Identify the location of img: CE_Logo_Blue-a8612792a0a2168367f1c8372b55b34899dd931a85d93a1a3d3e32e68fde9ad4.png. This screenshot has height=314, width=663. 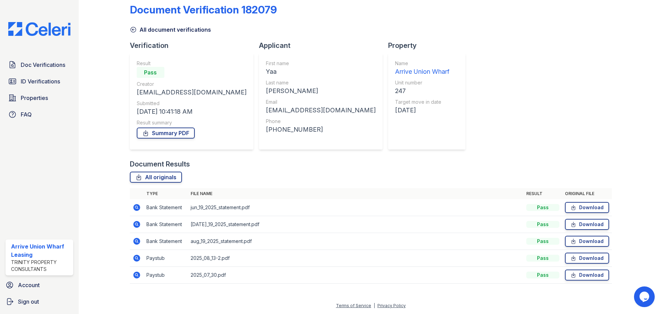
(39, 29).